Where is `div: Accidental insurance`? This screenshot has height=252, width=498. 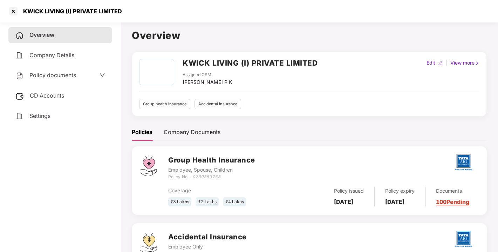
div: Accidental insurance is located at coordinates (218, 104).